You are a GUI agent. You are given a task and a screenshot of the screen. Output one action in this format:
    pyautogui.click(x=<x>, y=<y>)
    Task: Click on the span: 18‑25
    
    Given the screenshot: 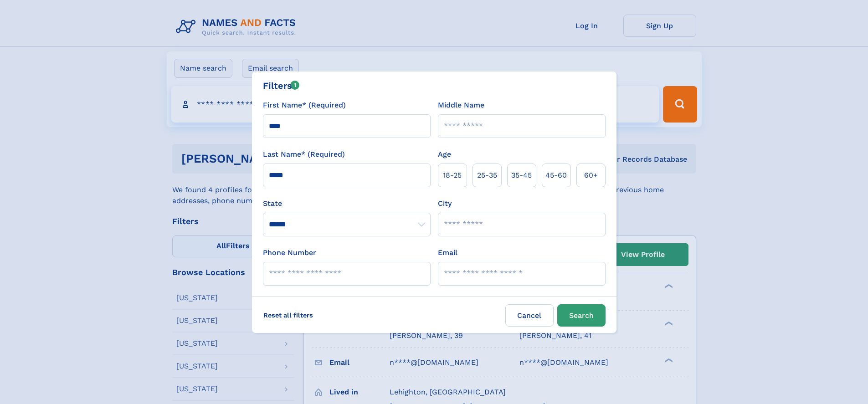 What is the action you would take?
    pyautogui.click(x=452, y=175)
    